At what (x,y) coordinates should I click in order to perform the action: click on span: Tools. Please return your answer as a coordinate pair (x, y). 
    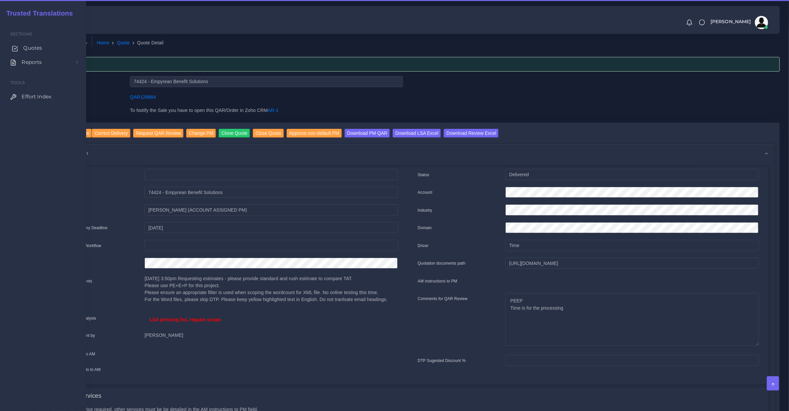
    Looking at the image, I should click on (48, 83).